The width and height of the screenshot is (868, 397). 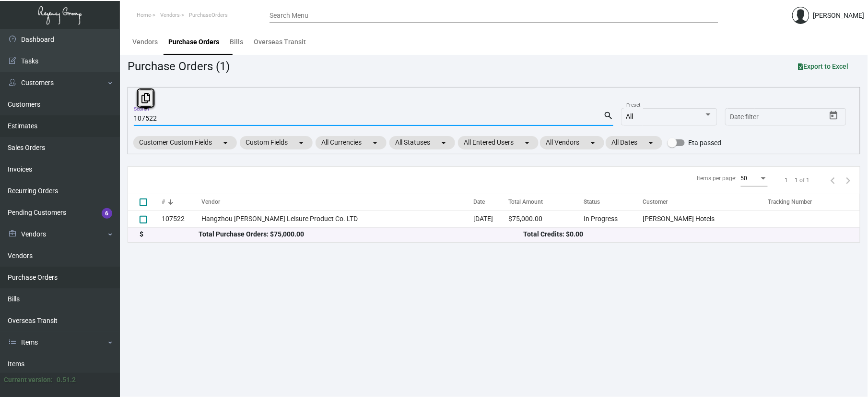 I want to click on img: admin@bootstrapmaster.com, so click(x=801, y=15).